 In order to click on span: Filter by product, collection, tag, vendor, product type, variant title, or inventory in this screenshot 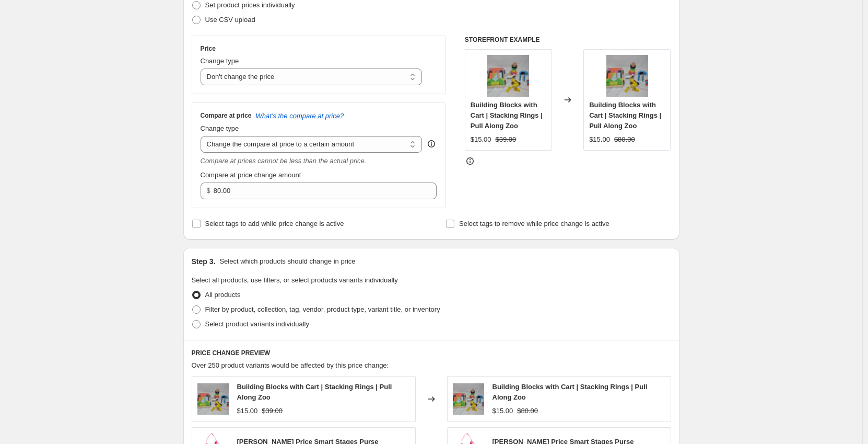, I will do `click(323, 309)`.